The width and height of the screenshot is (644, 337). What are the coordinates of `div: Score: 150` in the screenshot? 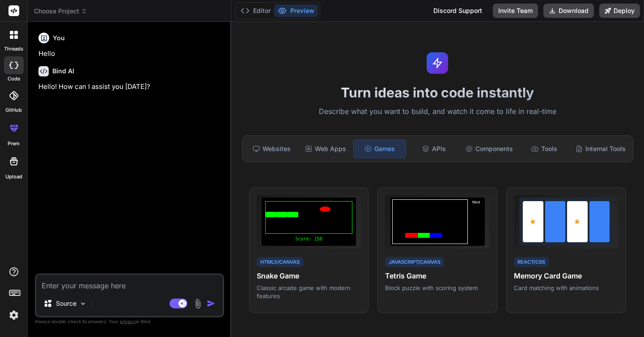 It's located at (309, 238).